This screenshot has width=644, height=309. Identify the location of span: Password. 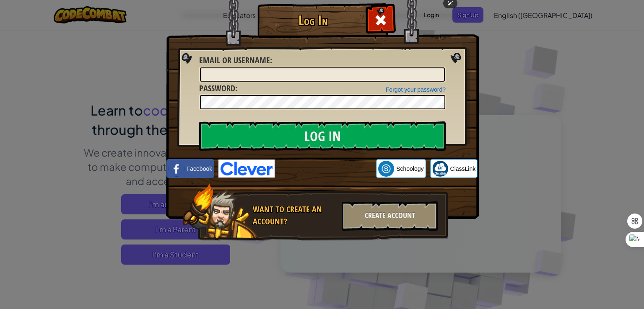
(217, 88).